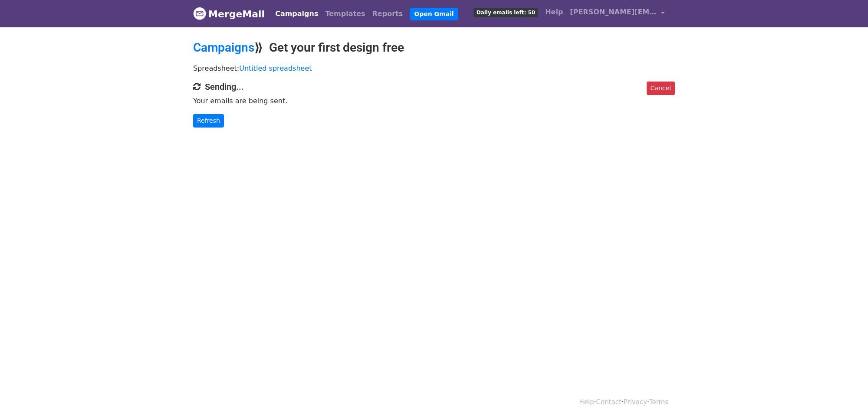  Describe the element at coordinates (199, 13) in the screenshot. I see `img: MergeMail logo` at that location.